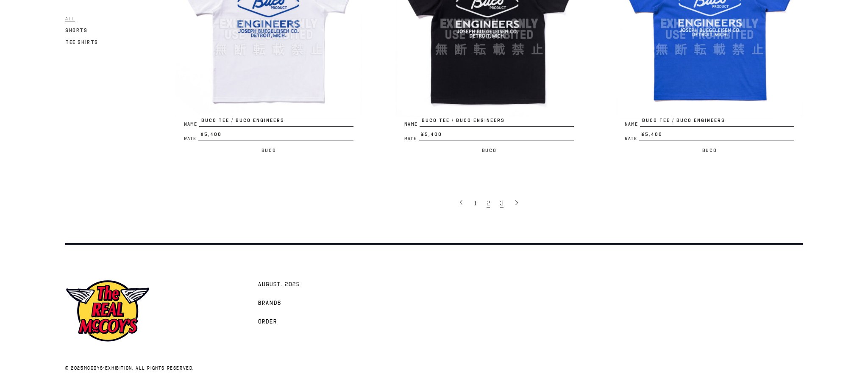 The height and width of the screenshot is (387, 868). What do you see at coordinates (267, 322) in the screenshot?
I see `a: Order` at bounding box center [267, 322].